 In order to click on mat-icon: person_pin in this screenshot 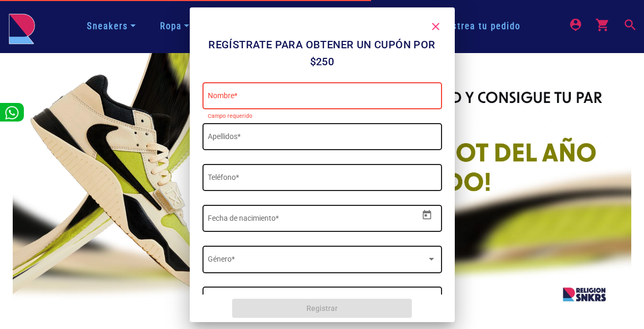, I will do `click(575, 24)`.